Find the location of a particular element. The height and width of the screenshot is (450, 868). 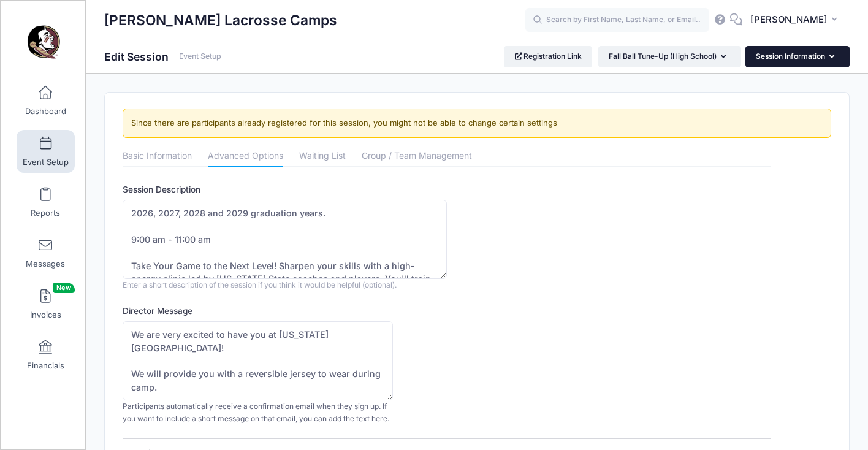

button: Fall Ball Tune-Up (High School) is located at coordinates (670, 56).